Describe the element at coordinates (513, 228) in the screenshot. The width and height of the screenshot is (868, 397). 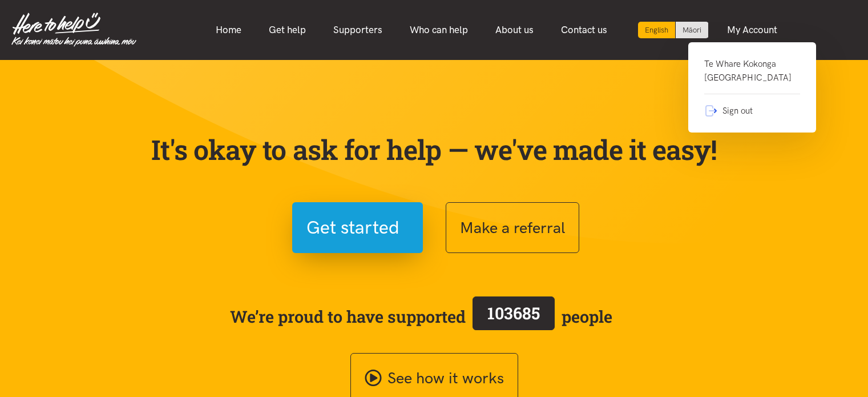
I see `button: Make a referral` at that location.